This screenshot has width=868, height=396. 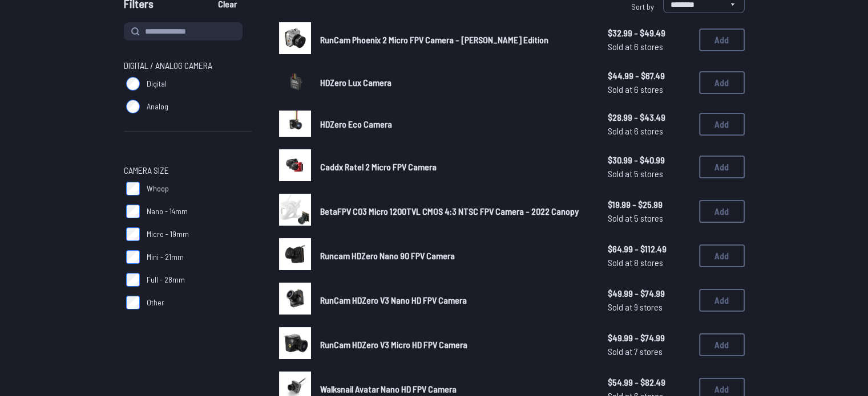 What do you see at coordinates (649, 352) in the screenshot?
I see `span: Sold at 7 stores` at bounding box center [649, 352].